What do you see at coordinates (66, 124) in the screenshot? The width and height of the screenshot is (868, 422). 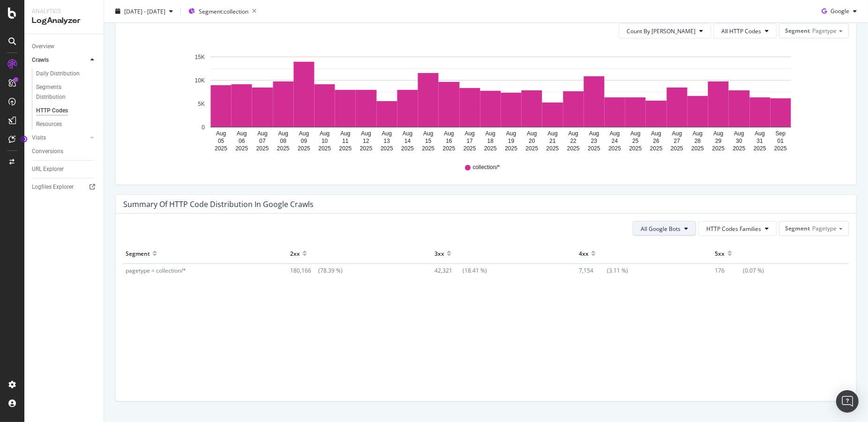 I see `a: Resources` at bounding box center [66, 124].